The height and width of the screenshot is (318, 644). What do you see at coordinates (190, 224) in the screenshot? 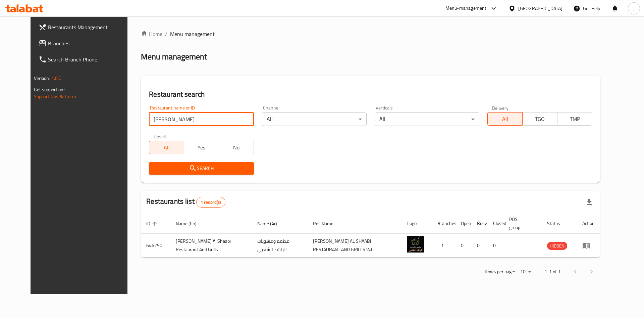
I see `span: Name (En)` at bounding box center [190, 224].